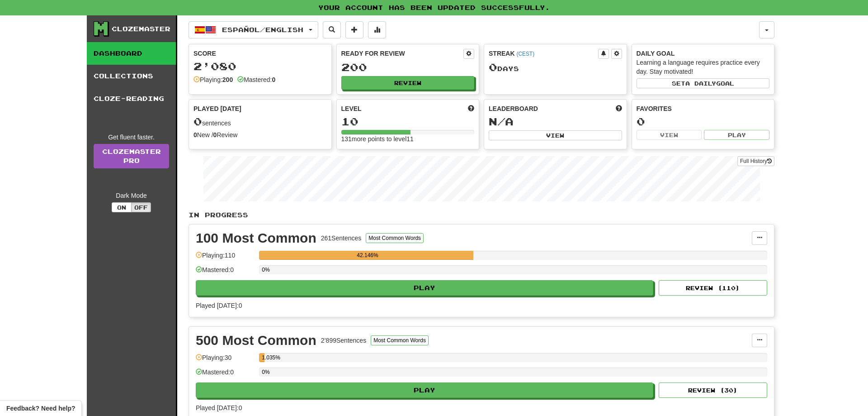 This screenshot has width=868, height=416. What do you see at coordinates (260, 66) in the screenshot?
I see `div: 2’080` at bounding box center [260, 66].